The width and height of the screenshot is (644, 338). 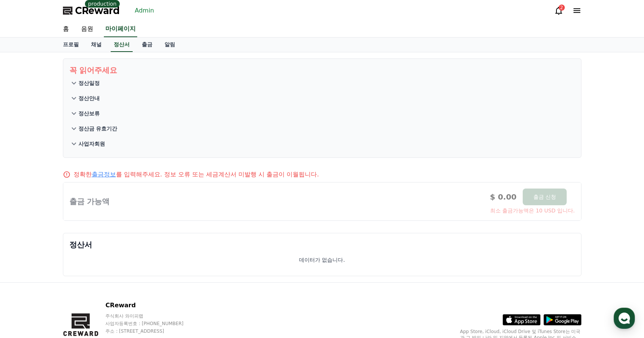 I want to click on a: 프로필, so click(x=71, y=45).